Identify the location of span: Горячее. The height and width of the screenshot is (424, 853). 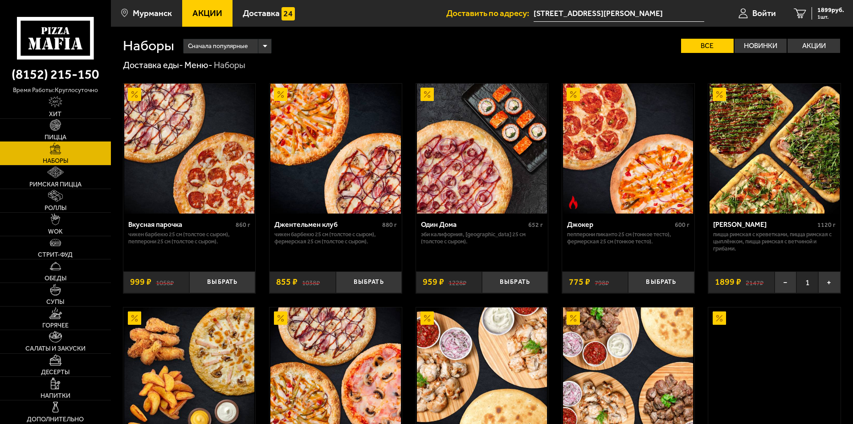
(55, 326).